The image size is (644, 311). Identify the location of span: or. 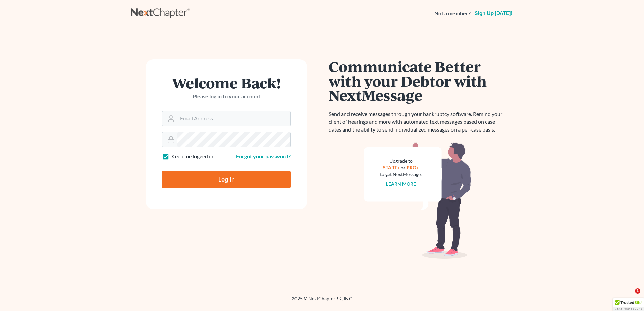
(403, 168).